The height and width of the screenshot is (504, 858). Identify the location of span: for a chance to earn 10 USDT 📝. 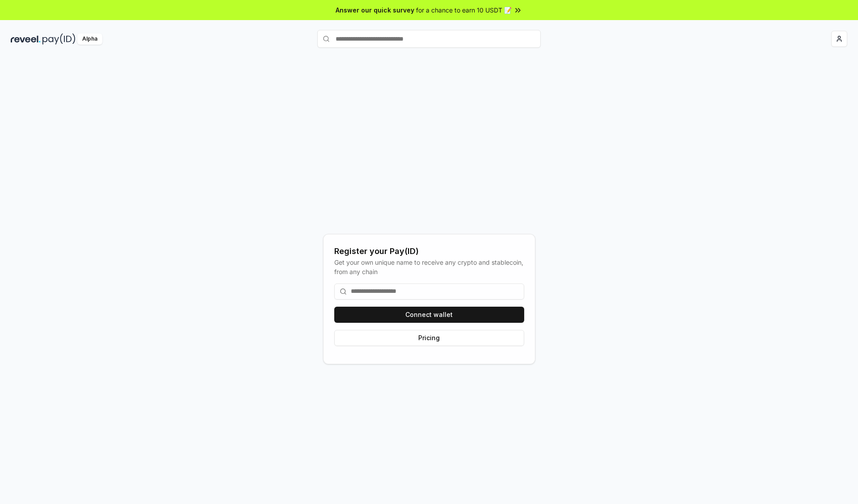
(464, 10).